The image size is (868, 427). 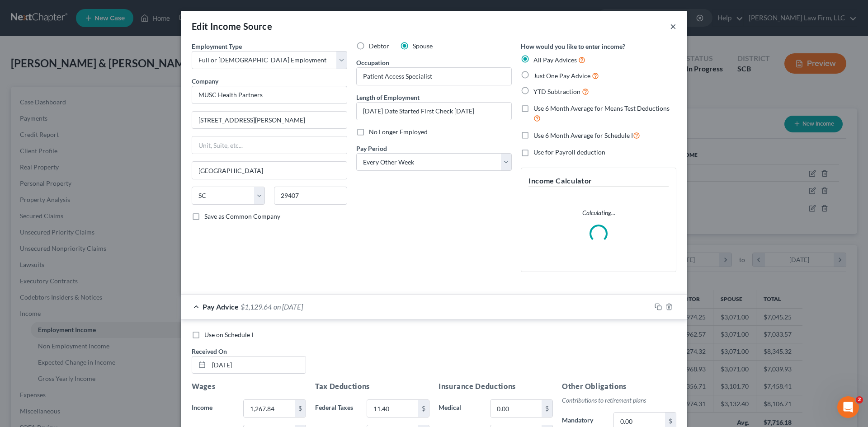 What do you see at coordinates (256, 307) in the screenshot?
I see `span: $1,129.64` at bounding box center [256, 307].